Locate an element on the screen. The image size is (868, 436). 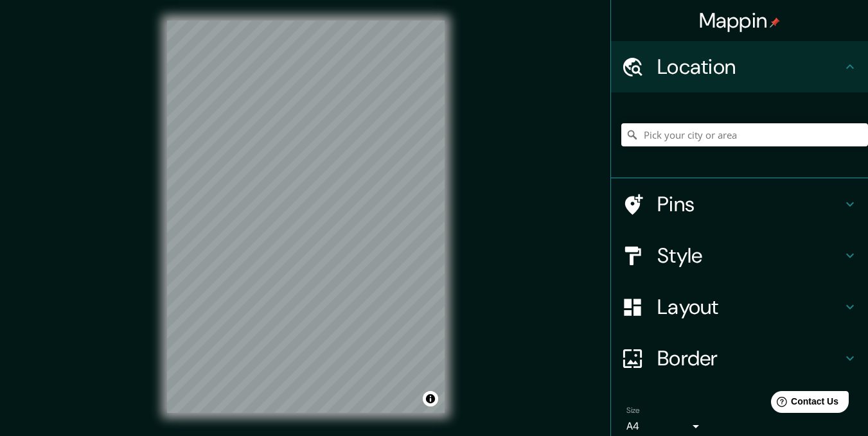
img: pin-icon.png is located at coordinates (775, 22).